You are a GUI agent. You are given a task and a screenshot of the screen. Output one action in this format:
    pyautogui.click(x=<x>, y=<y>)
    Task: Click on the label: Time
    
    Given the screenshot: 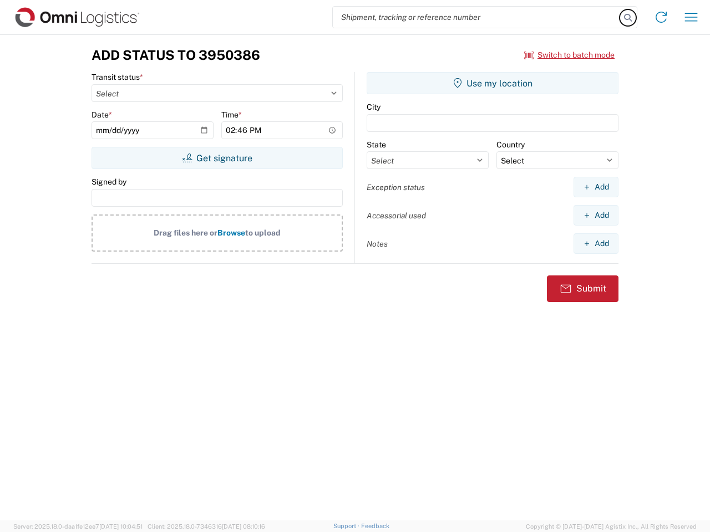 What is the action you would take?
    pyautogui.click(x=231, y=115)
    